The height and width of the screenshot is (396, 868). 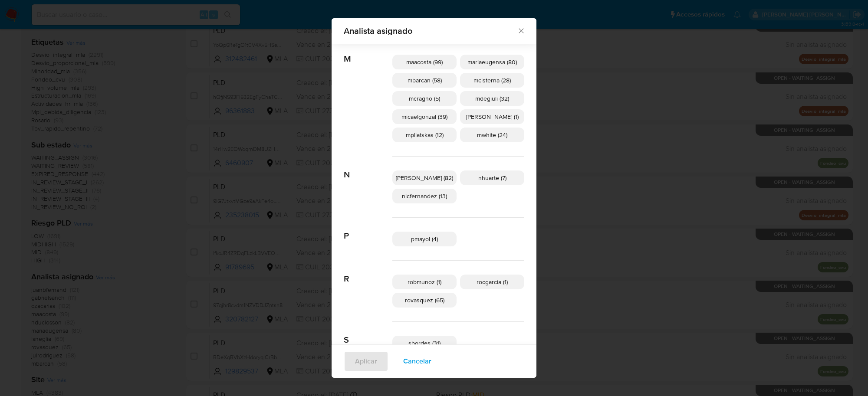 I want to click on span: M, so click(x=368, y=53).